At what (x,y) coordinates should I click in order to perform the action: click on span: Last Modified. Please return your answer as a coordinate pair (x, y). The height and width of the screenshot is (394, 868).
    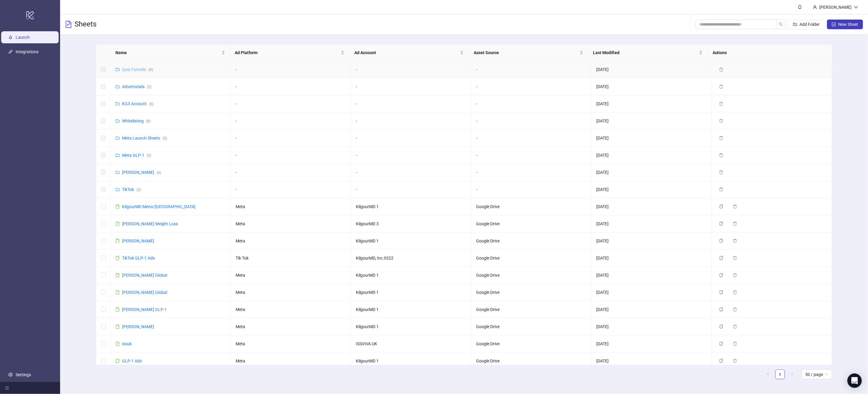
    Looking at the image, I should click on (645, 53).